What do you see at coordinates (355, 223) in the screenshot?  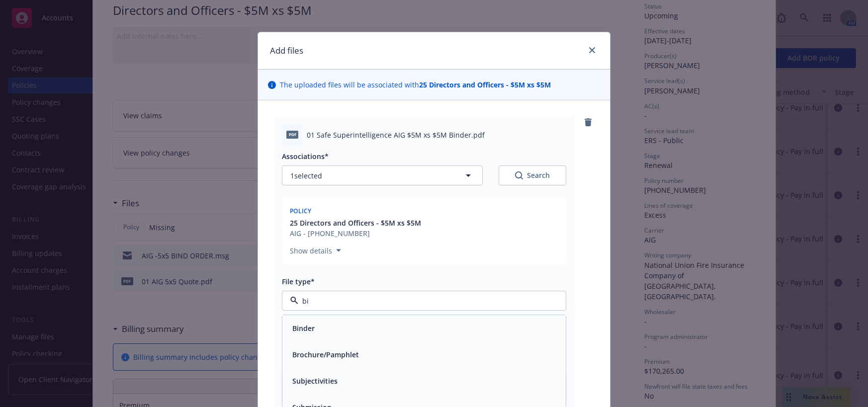 I see `span: 25 Directors and Officers - $5M xs $5M` at bounding box center [355, 223].